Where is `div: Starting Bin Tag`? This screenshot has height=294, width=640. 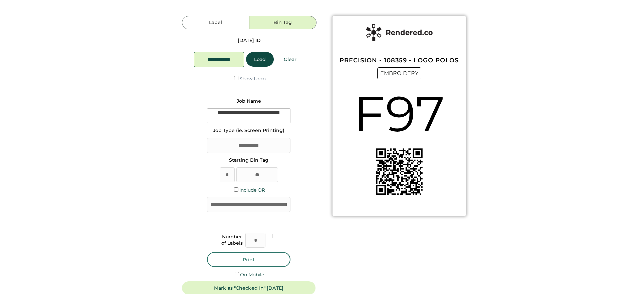 div: Starting Bin Tag is located at coordinates (249, 161).